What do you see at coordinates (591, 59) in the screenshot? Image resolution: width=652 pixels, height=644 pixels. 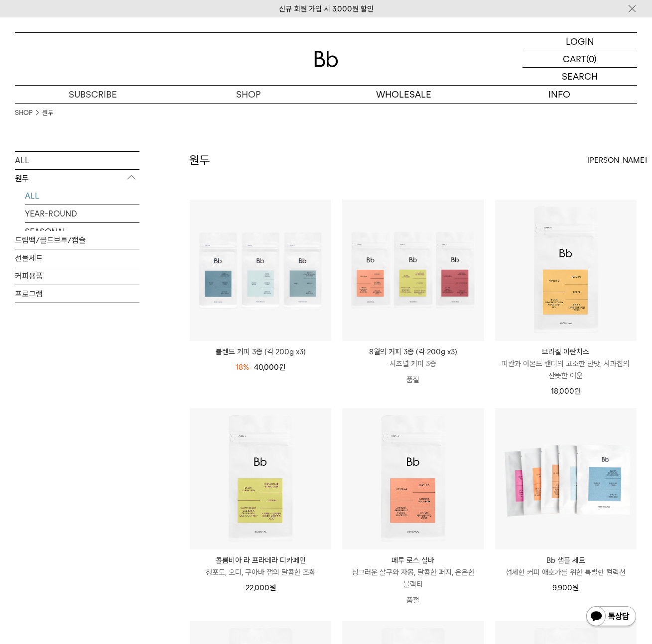 I see `p: (0)` at bounding box center [591, 59].